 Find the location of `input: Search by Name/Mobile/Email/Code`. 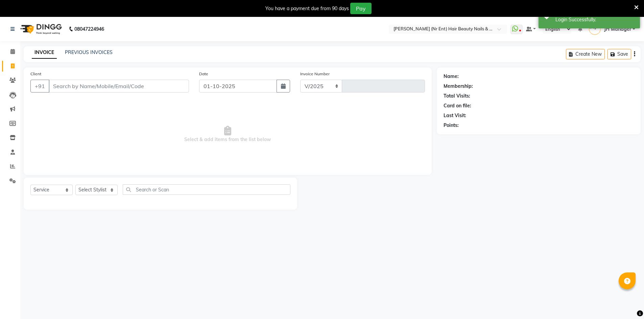

input: Search by Name/Mobile/Email/Code is located at coordinates (119, 86).